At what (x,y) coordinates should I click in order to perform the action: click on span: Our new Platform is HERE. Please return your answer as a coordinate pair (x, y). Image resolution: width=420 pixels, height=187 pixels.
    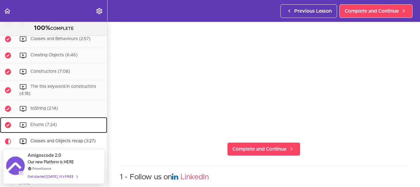
    Looking at the image, I should click on (51, 161).